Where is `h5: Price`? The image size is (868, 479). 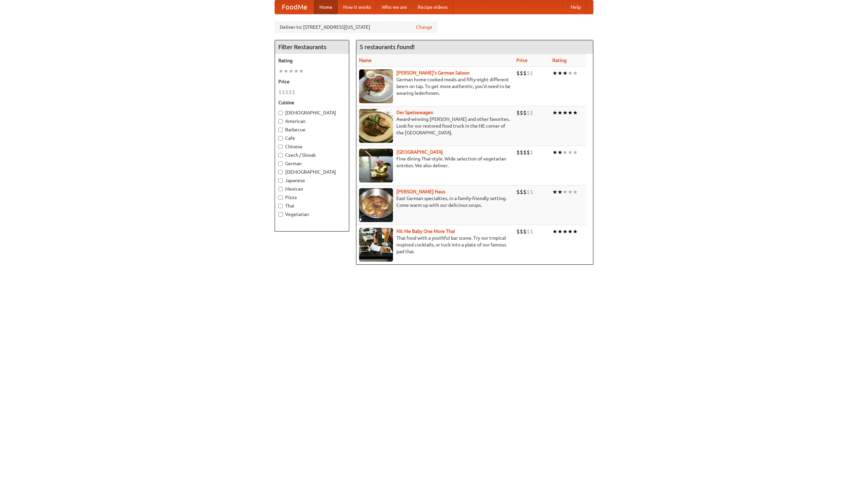
h5: Price is located at coordinates (312, 82).